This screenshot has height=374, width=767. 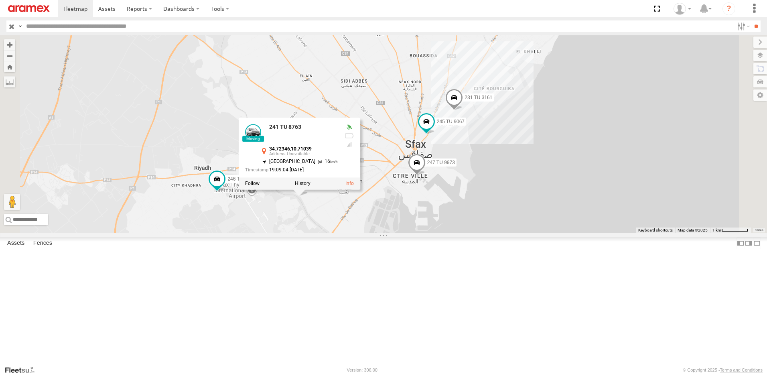 What do you see at coordinates (10, 45) in the screenshot?
I see `button: Zoom in` at bounding box center [10, 45].